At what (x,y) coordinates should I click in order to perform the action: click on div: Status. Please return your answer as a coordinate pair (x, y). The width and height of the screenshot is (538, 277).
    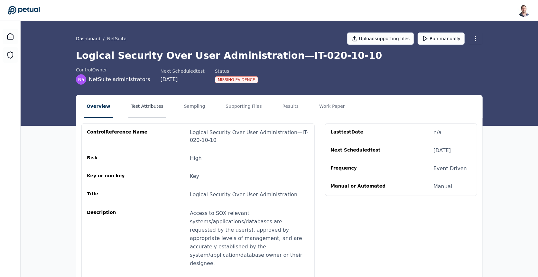
    Looking at the image, I should click on (236, 71).